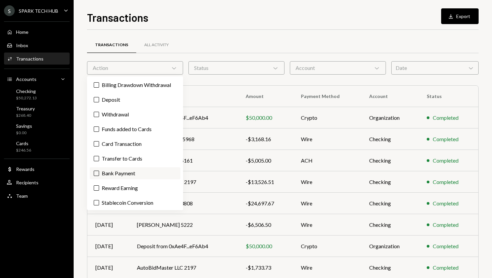  Describe the element at coordinates (135, 188) in the screenshot. I see `label: Reward Earning` at that location.